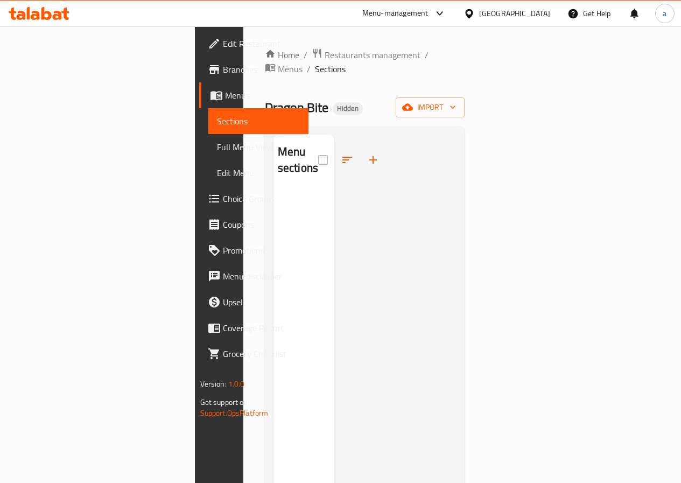 This screenshot has height=483, width=681. Describe the element at coordinates (254, 354) in the screenshot. I see `a: Grocery Checklist` at that location.